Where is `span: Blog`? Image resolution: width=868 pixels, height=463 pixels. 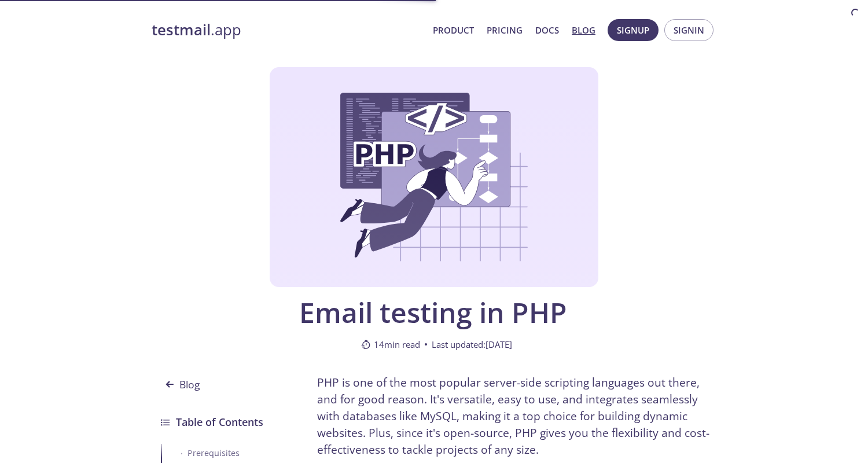
span: Blog is located at coordinates (184, 384).